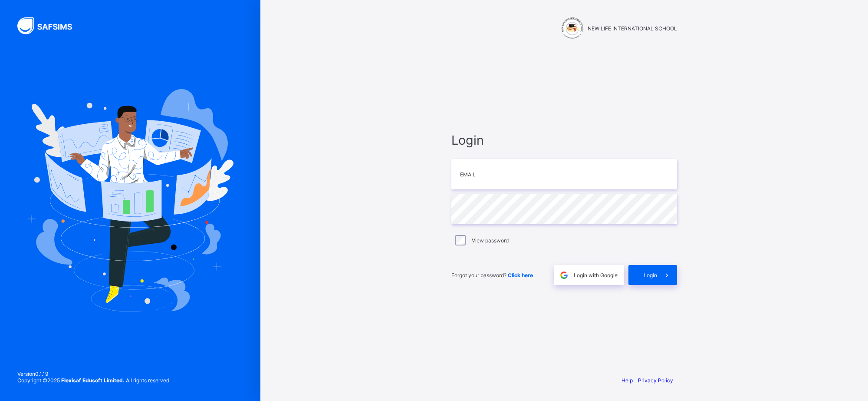 The image size is (868, 401). Describe the element at coordinates (94, 380) in the screenshot. I see `span: Copyright © 2025 All rights reserved.` at that location.